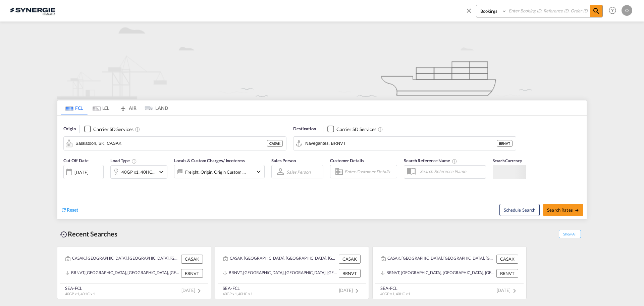 The height and width of the screenshot is (306, 644). What do you see at coordinates (174, 143) in the screenshot?
I see `md-input-container: Saskatoon, SK, CASAK` at bounding box center [174, 143].